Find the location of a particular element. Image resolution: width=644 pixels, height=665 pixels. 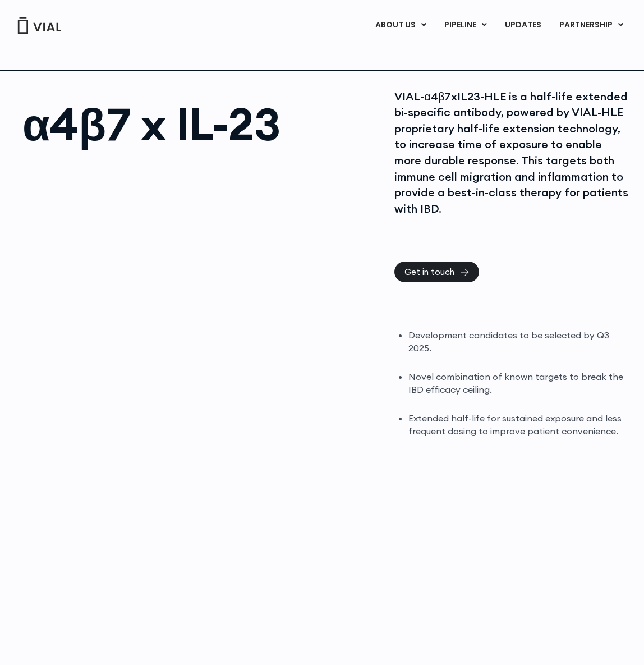

li: Novel combination of known targets to break the IBD efficacy ceiling. is located at coordinates (519, 383).